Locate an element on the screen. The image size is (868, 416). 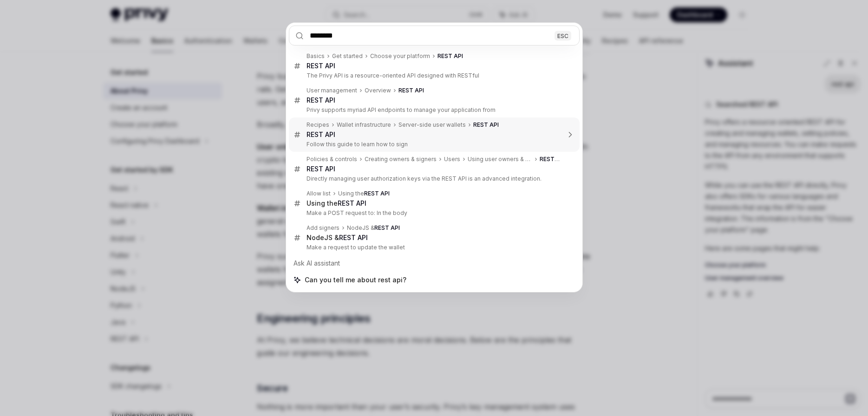
div: Users is located at coordinates (452, 160).